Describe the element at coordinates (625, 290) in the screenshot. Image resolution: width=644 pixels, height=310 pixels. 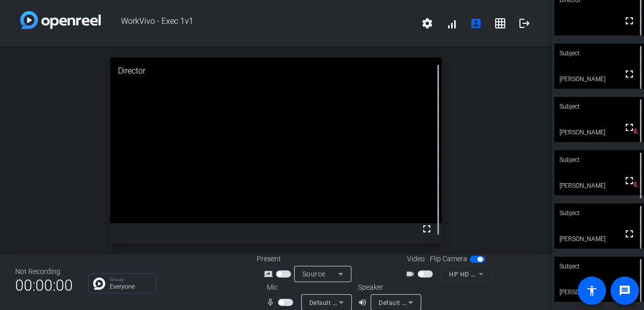
I see `mat-icon: message` at that location.